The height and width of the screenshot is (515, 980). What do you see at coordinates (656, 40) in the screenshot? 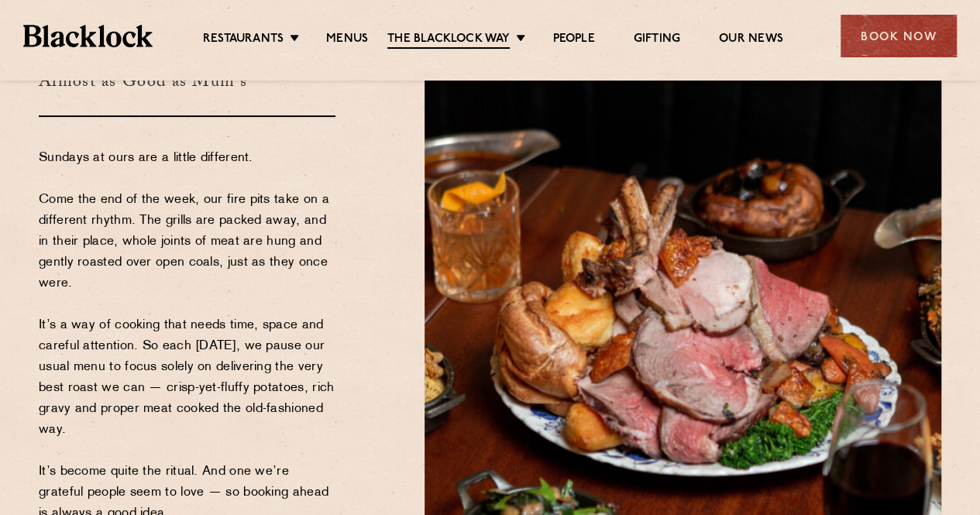
I see `a: Gifting` at bounding box center [656, 40].